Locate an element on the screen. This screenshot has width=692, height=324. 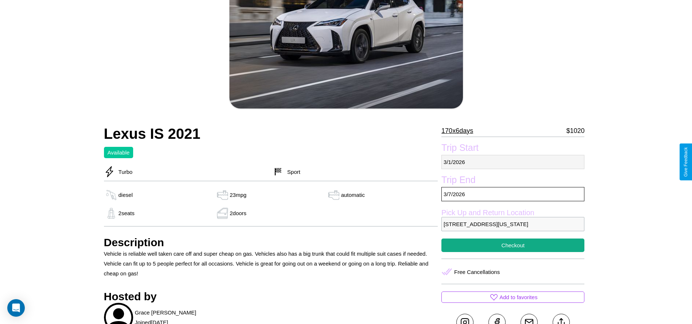
p: diesel is located at coordinates (126, 195).